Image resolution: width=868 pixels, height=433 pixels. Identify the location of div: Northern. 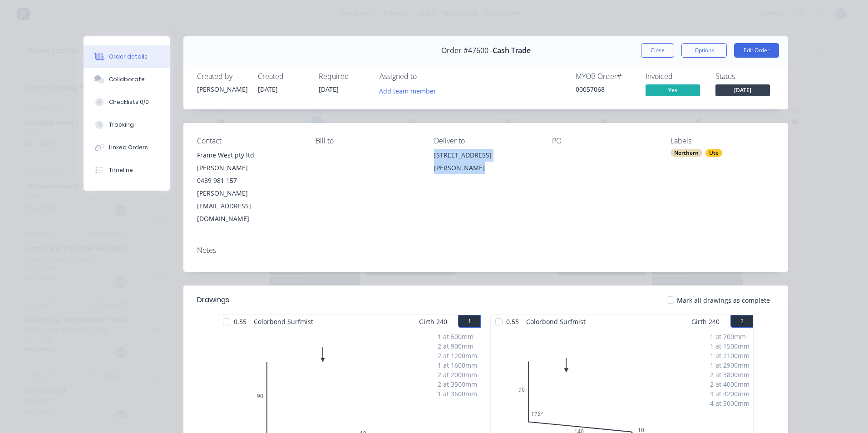
(686, 153).